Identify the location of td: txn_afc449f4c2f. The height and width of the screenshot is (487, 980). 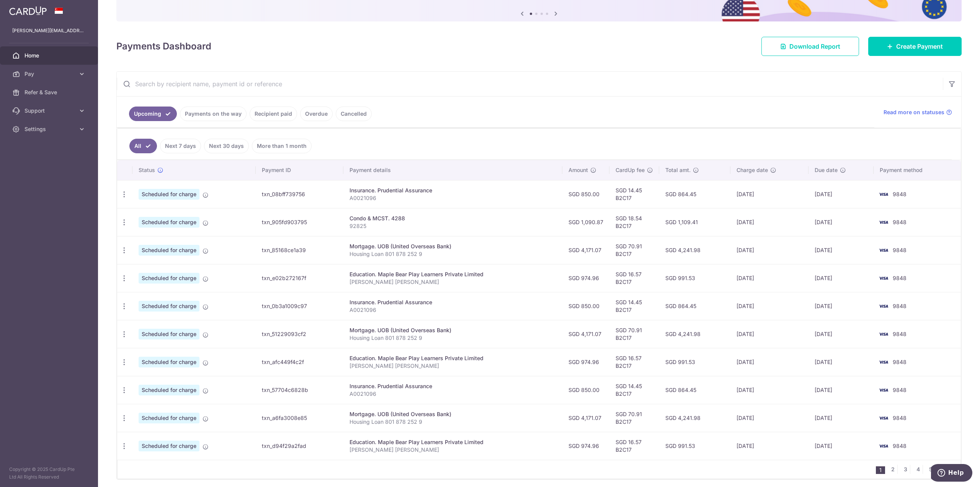
(300, 362).